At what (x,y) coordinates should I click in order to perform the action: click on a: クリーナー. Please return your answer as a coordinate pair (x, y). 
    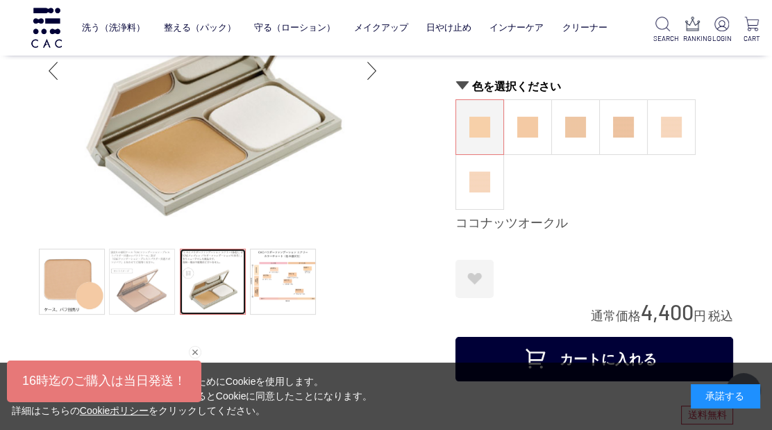
    Looking at the image, I should click on (584, 28).